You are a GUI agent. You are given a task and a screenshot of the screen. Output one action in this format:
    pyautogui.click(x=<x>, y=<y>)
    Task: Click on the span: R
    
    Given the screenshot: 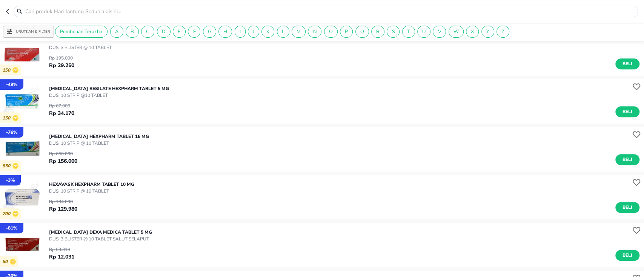 What is the action you would take?
    pyautogui.click(x=377, y=31)
    